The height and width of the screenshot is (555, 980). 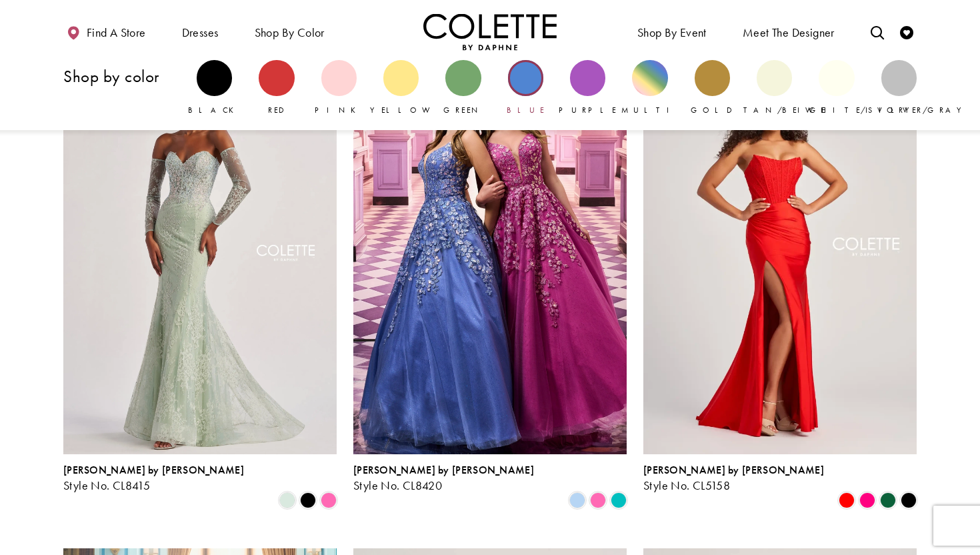 I want to click on i: Jade, so click(x=618, y=500).